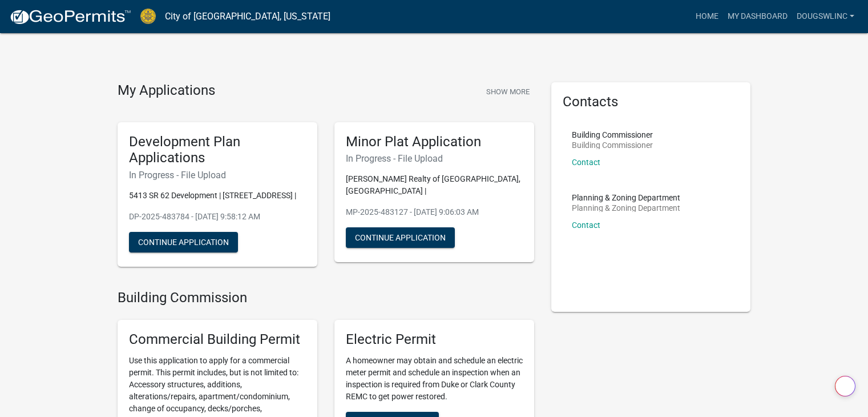 The width and height of the screenshot is (868, 417). I want to click on h5: Development Plan Applications, so click(217, 150).